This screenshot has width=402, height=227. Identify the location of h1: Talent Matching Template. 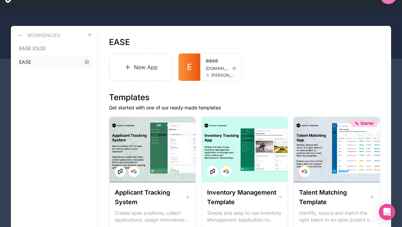
(334, 197).